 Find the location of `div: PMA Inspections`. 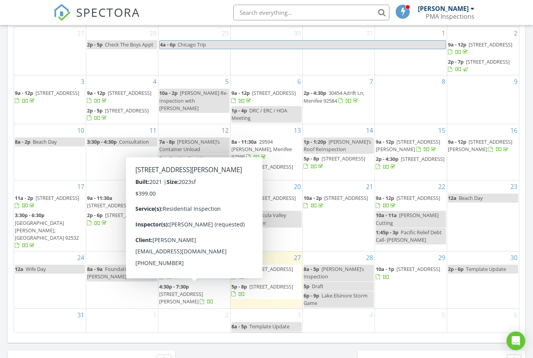

div: PMA Inspections is located at coordinates (450, 16).